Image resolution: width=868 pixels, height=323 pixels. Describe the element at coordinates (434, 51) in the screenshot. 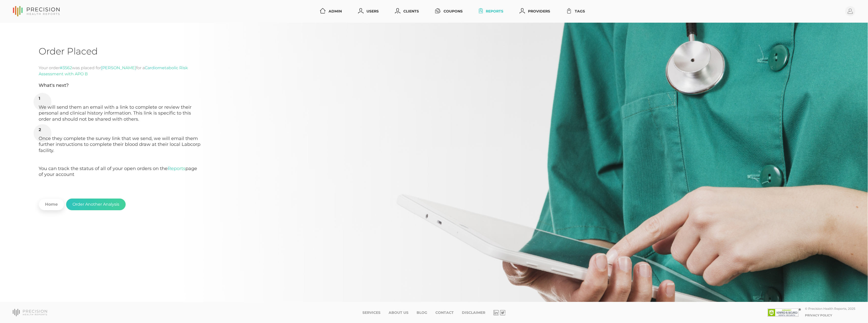

I see `h1: Order Placed` at that location.